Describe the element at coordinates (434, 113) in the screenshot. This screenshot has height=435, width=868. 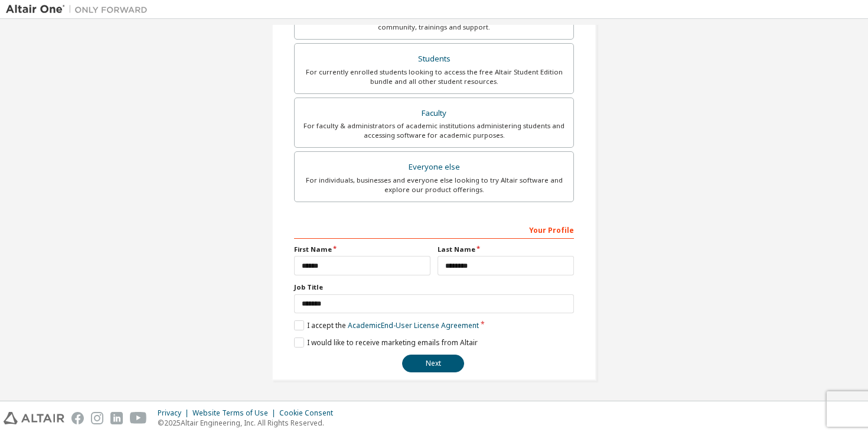
I see `div: Faculty` at that location.